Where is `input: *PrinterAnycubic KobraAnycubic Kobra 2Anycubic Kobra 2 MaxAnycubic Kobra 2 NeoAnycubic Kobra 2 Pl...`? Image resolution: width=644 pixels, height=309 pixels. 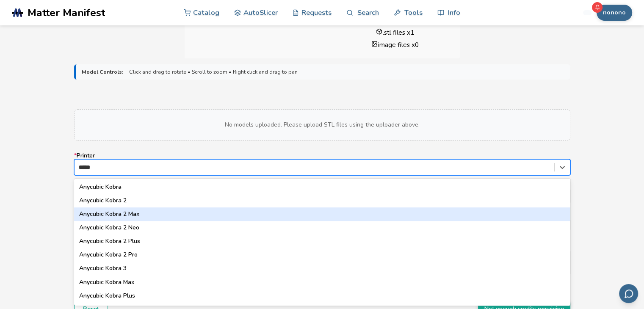 input: *PrinterAnycubic KobraAnycubic Kobra 2Anycubic Kobra 2 MaxAnycubic Kobra 2 NeoAnycubic Kobra 2 Pl... is located at coordinates (87, 167).